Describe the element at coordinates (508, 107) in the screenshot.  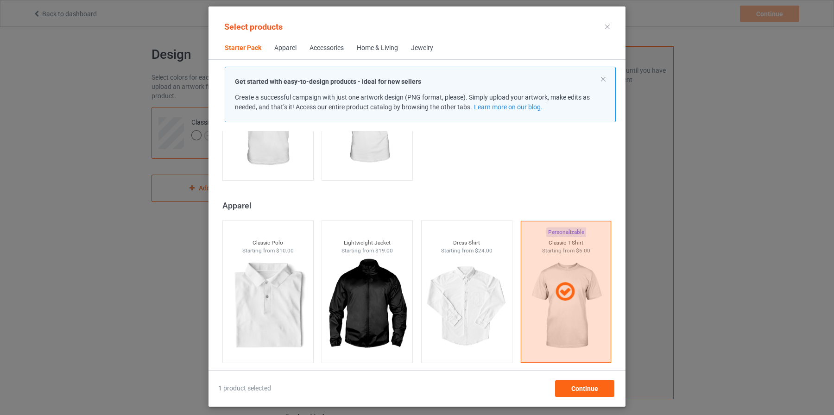
I see `a: Learn more on our blog.` at that location.